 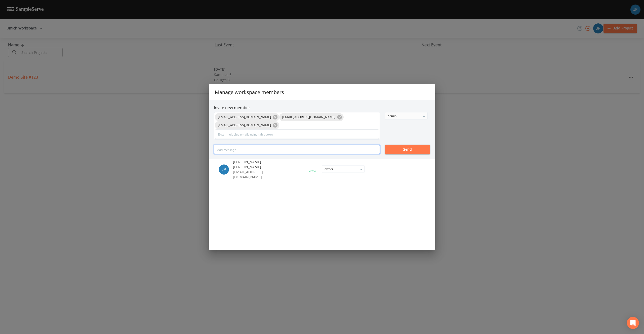 What do you see at coordinates (313, 171) in the screenshot?
I see `div: Active` at bounding box center [313, 171].